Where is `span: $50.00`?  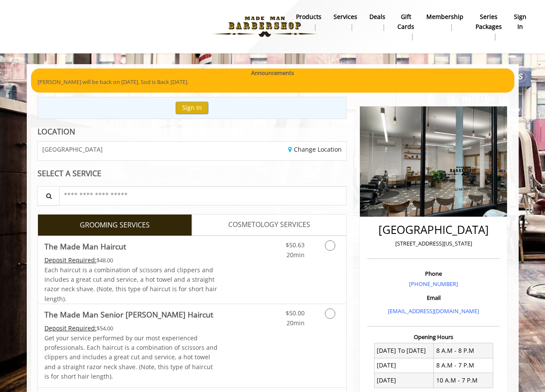
span: $50.00 is located at coordinates (295, 313).